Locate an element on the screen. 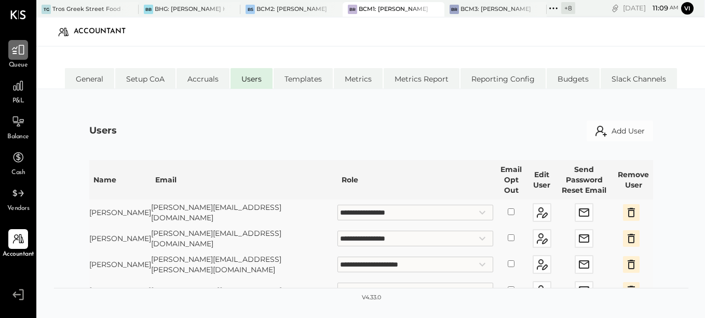 Image resolution: width=705 pixels, height=318 pixels. span: P&L is located at coordinates (18, 101).